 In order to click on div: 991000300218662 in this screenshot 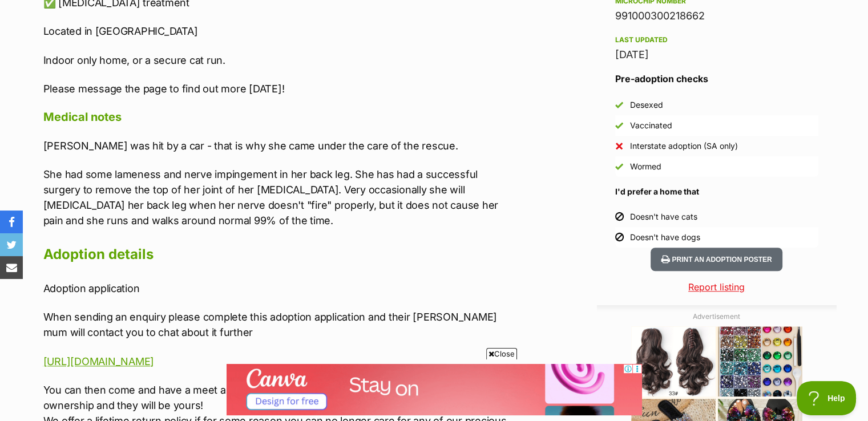, I will do `click(717, 16)`.